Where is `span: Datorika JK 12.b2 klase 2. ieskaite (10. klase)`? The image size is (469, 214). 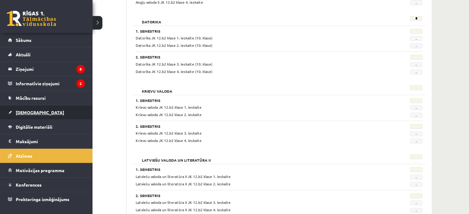 span: Datorika JK 12.b2 klase 2. ieskaite (10. klase) is located at coordinates (174, 45).